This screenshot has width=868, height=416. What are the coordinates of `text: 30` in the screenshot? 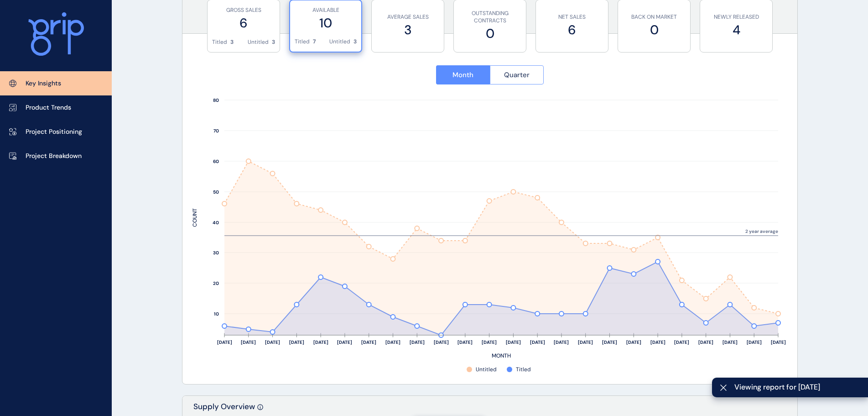 It's located at (216, 252).